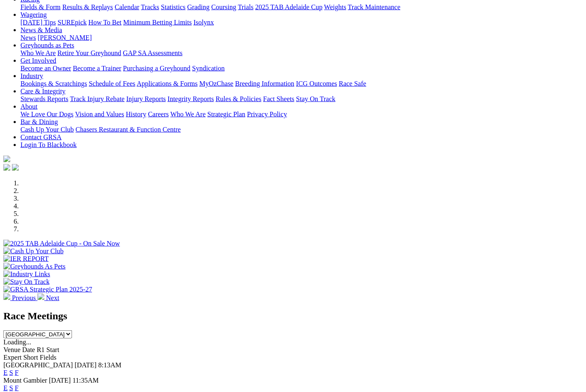  I want to click on a: Statistics, so click(173, 7).